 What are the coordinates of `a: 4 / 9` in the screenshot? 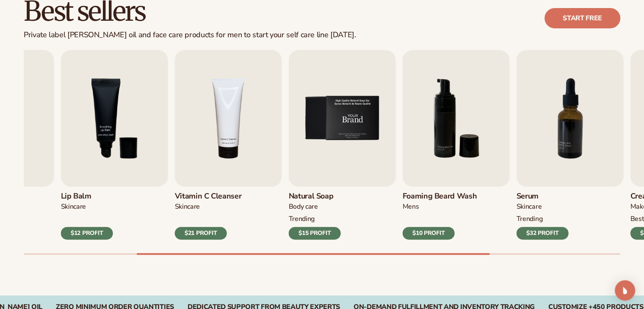 It's located at (228, 145).